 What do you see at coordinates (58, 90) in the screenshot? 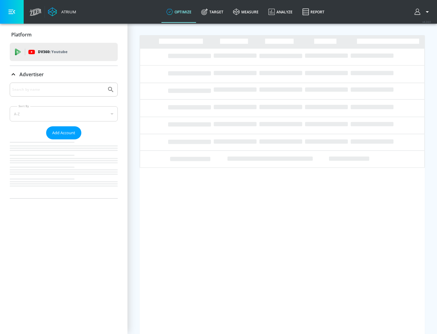
I see `input: Search by name` at bounding box center [58, 90].